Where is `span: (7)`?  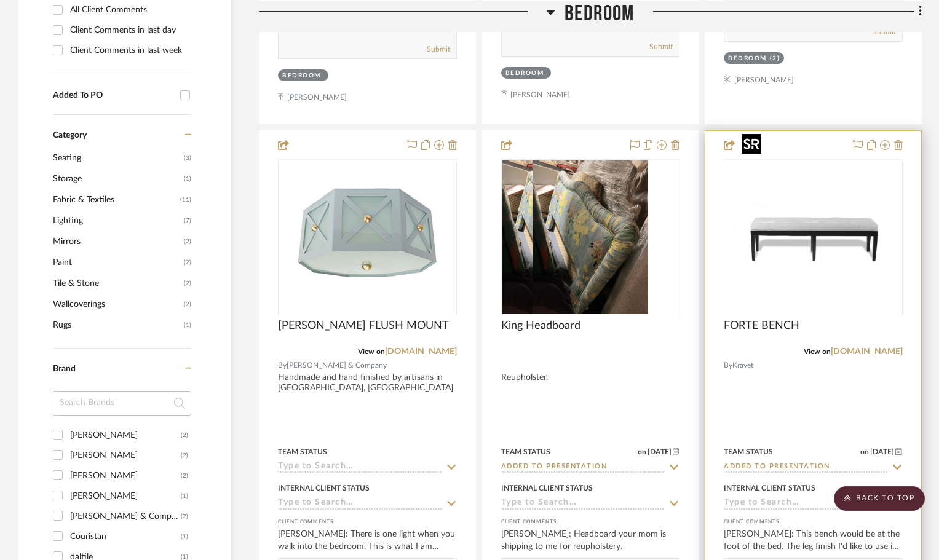
span: (7) is located at coordinates (187, 221).